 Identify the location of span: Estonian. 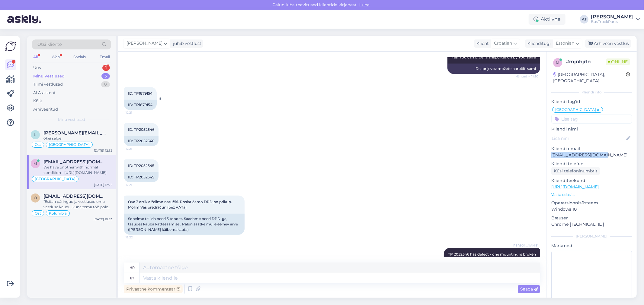
(565, 43).